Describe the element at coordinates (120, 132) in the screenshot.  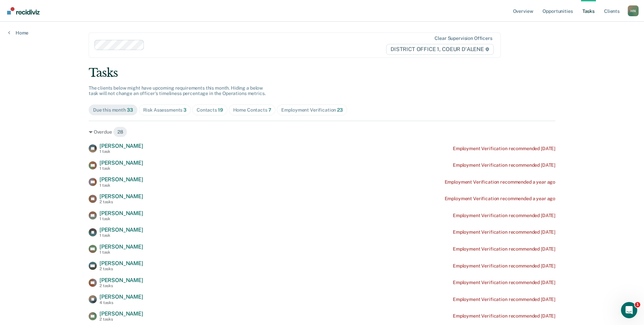
I see `span: 28` at that location.